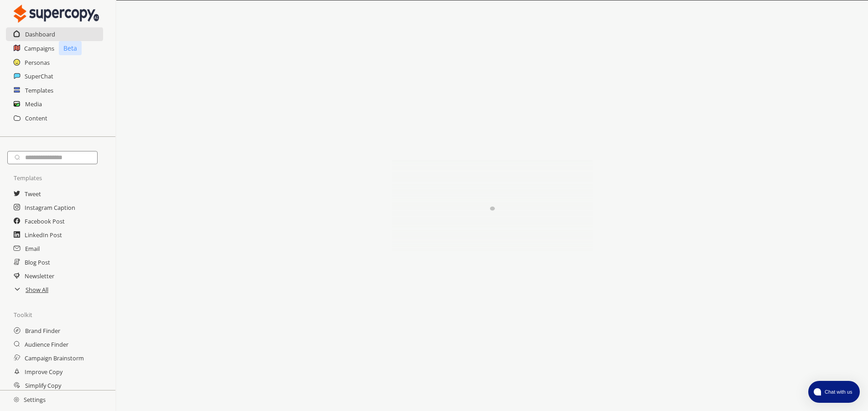 Image resolution: width=868 pixels, height=411 pixels. What do you see at coordinates (37, 262) in the screenshot?
I see `h2: Blog Post` at bounding box center [37, 262].